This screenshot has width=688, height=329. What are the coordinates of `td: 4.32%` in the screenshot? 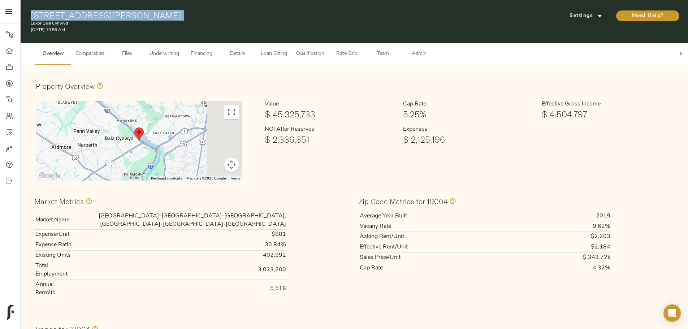 It's located at (565, 268).